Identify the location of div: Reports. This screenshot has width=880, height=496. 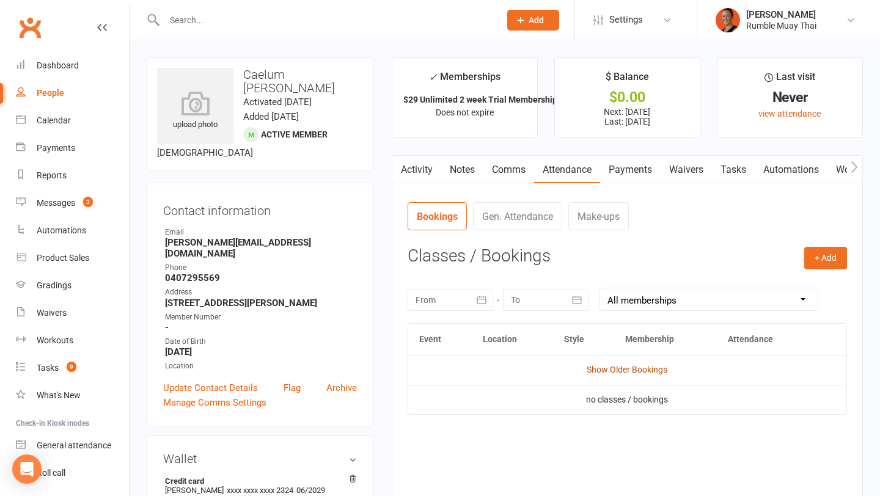
(51, 175).